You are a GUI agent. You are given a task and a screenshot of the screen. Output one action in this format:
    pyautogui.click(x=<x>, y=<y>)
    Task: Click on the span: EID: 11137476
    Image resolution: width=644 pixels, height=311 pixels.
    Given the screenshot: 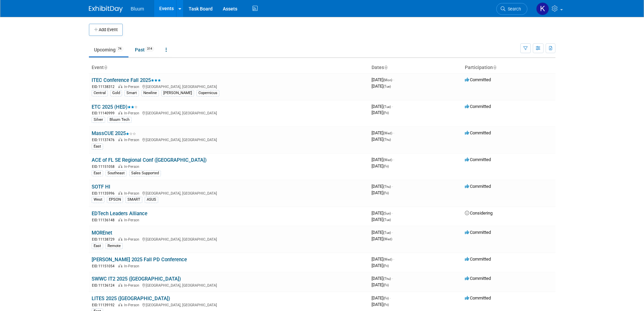 What is the action you would take?
    pyautogui.click(x=105, y=140)
    